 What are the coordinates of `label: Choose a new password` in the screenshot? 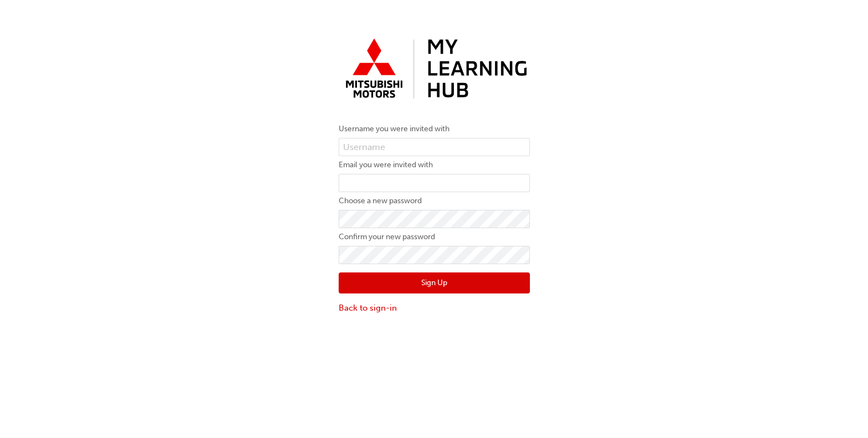 It's located at (434, 201).